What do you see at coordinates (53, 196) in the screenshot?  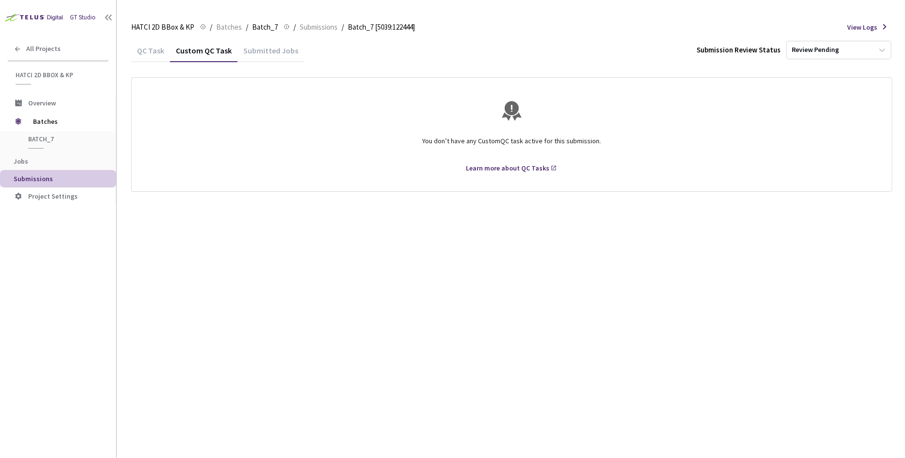 I see `span: Project Settings` at bounding box center [53, 196].